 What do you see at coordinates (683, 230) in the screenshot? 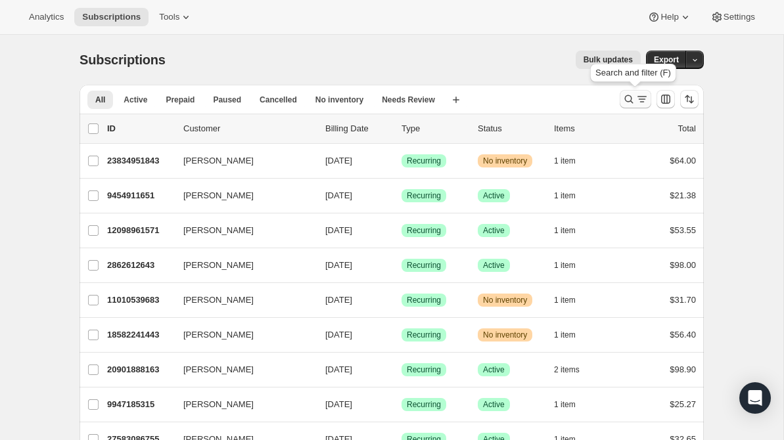
I see `span: $53.55` at bounding box center [683, 230].